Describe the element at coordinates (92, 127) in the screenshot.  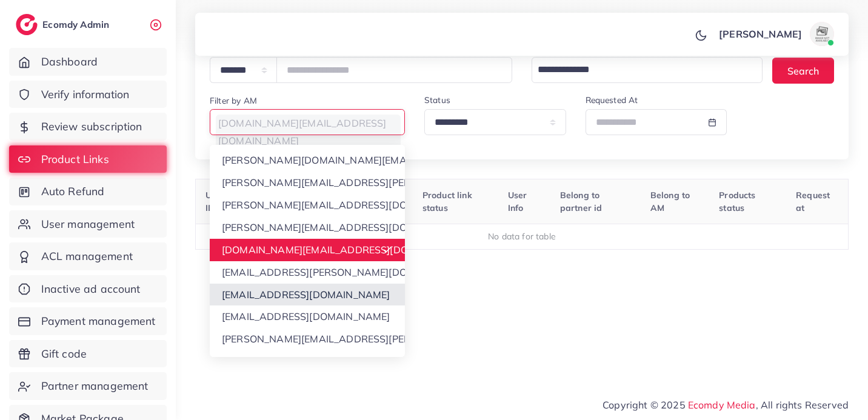
I see `span: Review subscription` at that location.